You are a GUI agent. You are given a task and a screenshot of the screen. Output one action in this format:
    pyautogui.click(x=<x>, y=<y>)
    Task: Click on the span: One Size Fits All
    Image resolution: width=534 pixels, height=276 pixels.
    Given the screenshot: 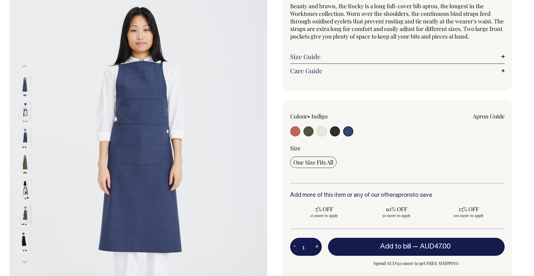 What is the action you would take?
    pyautogui.click(x=313, y=162)
    